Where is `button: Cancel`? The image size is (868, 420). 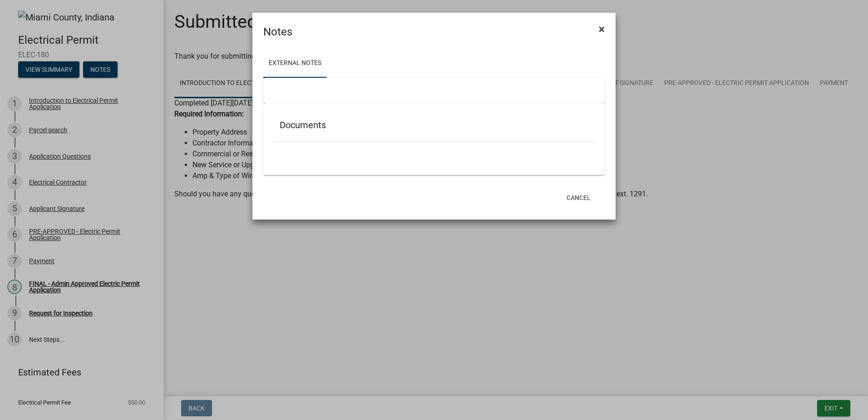 button: Cancel is located at coordinates (578, 198).